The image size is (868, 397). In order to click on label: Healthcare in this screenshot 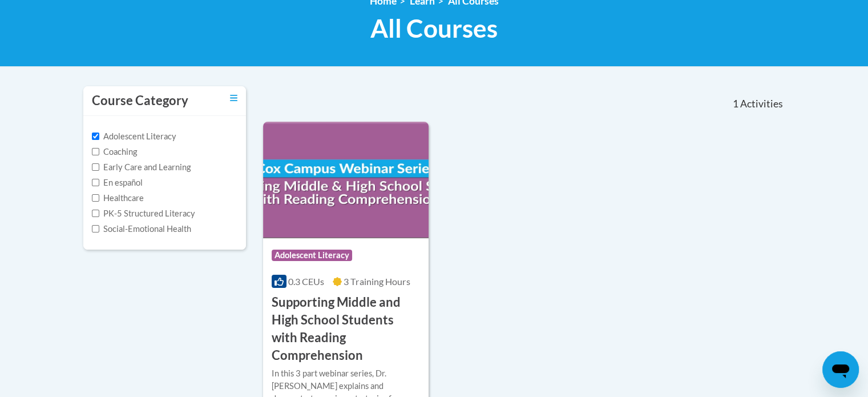, I will do `click(118, 198)`.